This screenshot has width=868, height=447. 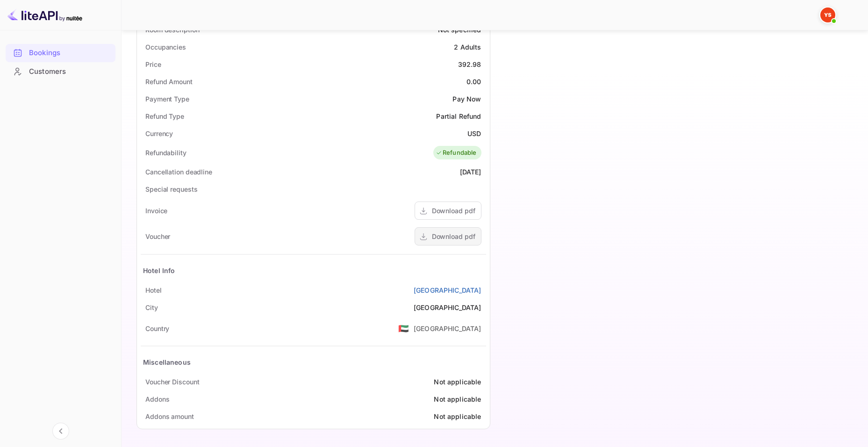 I want to click on div: Refund Amount, so click(x=169, y=81).